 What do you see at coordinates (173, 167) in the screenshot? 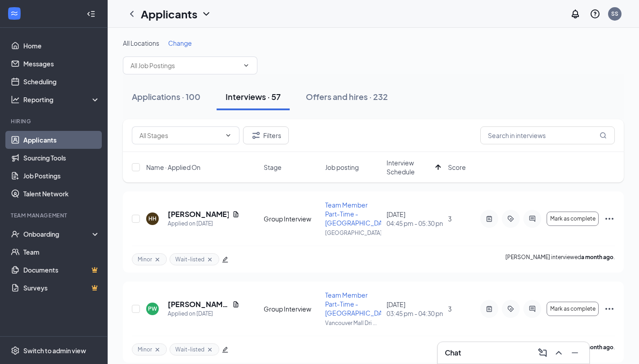
I see `span: Name · Applied On` at bounding box center [173, 167].